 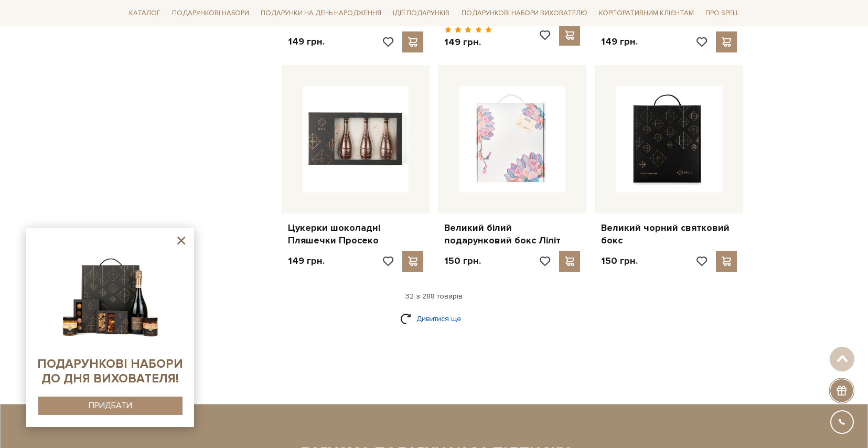 What do you see at coordinates (646, 13) in the screenshot?
I see `a: Корпоративним клієнтам` at bounding box center [646, 13].